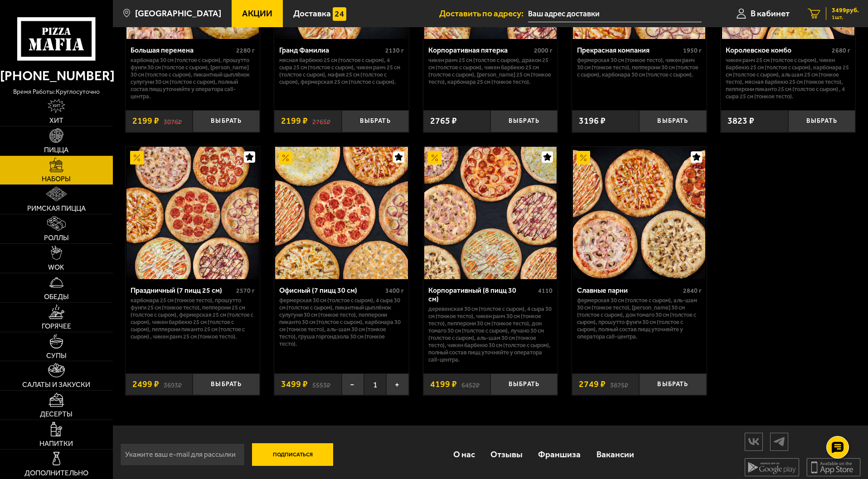 Image resolution: width=868 pixels, height=479 pixels. I want to click on s: 6452 ₽, so click(471, 384).